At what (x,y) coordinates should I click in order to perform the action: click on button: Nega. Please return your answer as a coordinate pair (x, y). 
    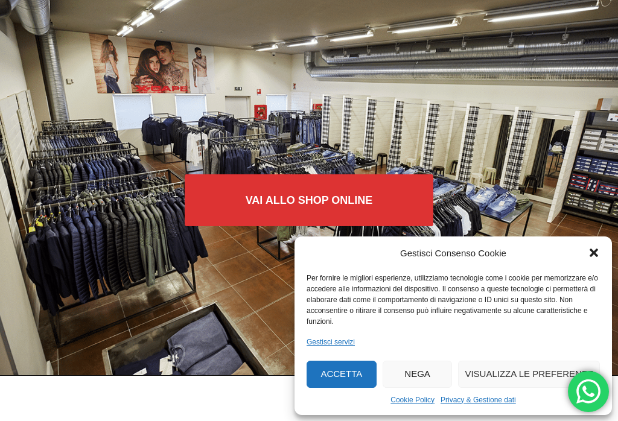
    Looking at the image, I should click on (417, 374).